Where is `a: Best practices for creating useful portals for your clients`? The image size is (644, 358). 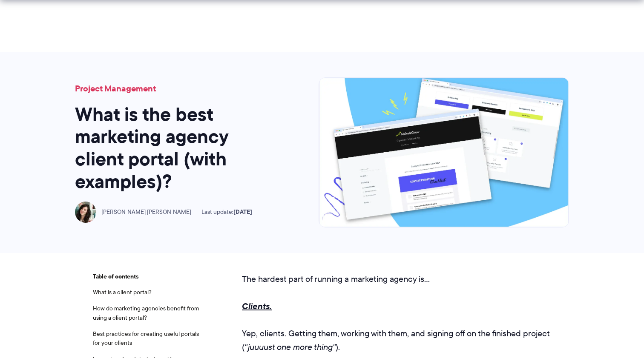
a: Best practices for creating useful portals for your clients is located at coordinates (145, 339).